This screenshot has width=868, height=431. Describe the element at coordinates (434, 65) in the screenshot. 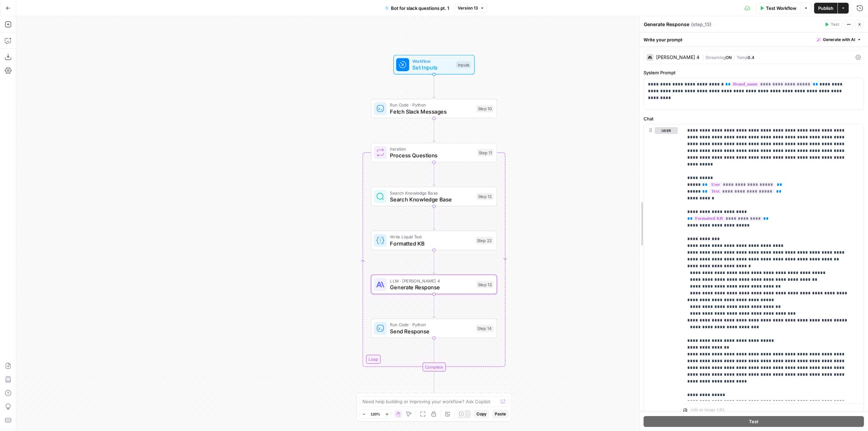

I see `div: WorkflowSet InputsInputs` at that location.